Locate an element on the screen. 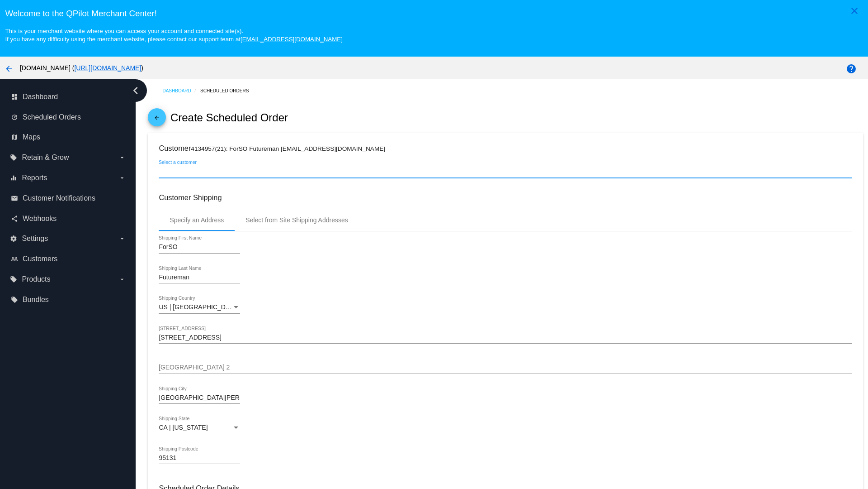 This screenshot has width=868, height=489. i: share is located at coordinates (14, 218).